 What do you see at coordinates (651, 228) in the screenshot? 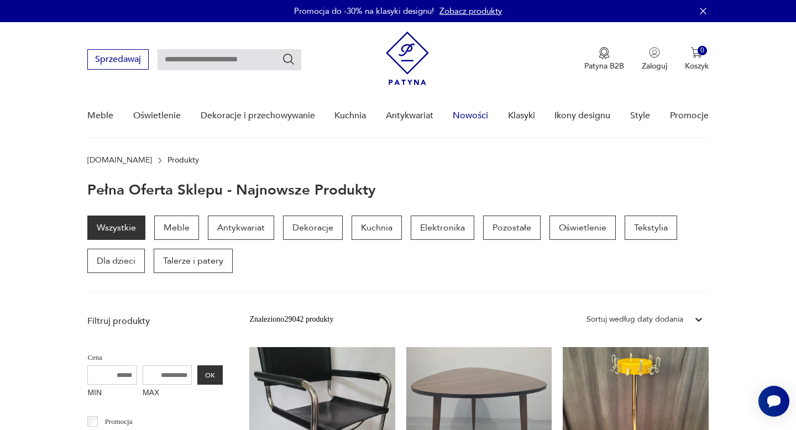
I see `a: Tekstylia` at bounding box center [651, 228].